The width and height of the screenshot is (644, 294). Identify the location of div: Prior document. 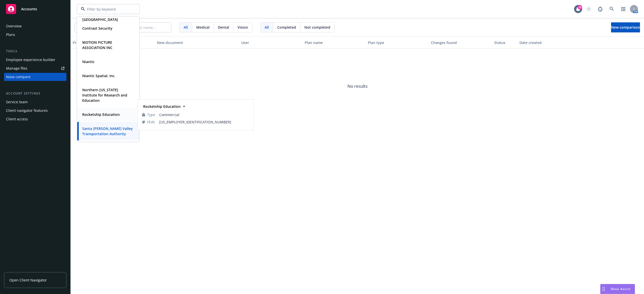
(113, 43).